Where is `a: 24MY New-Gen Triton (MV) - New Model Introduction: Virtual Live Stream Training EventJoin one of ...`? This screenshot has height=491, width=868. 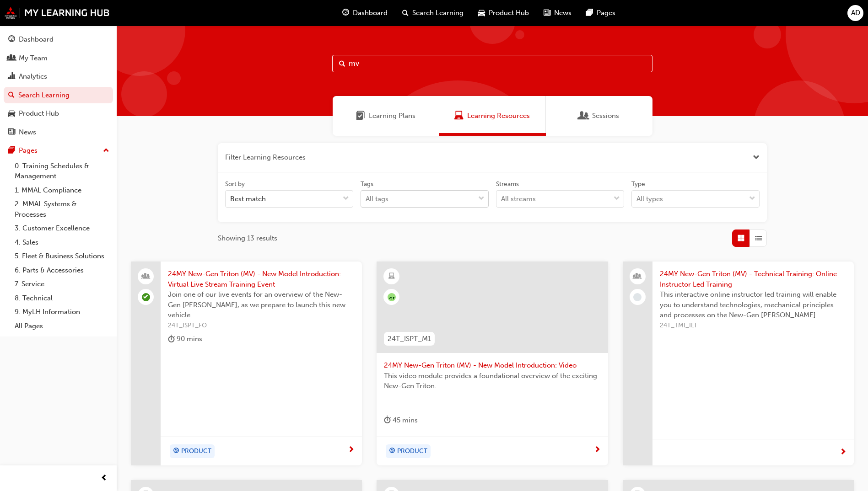 a: 24MY New-Gen Triton (MV) - New Model Introduction: Virtual Live Stream Training EventJoin one of ... is located at coordinates (246, 364).